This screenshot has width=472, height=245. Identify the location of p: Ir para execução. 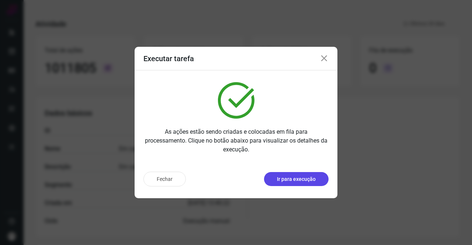
(296, 179).